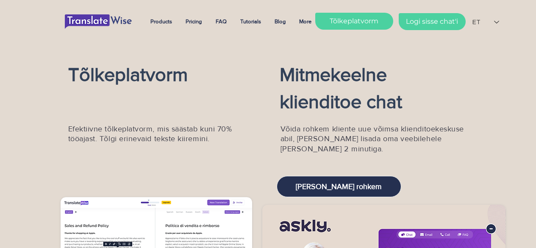 Image resolution: width=536 pixels, height=248 pixels. Describe the element at coordinates (98, 22) in the screenshot. I see `img: UUS_logo_TW.png` at that location.